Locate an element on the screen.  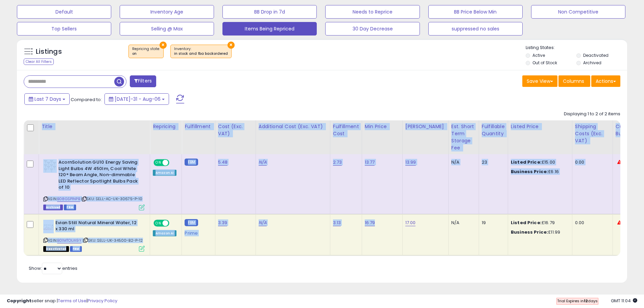
label: Archived is located at coordinates (593, 63).